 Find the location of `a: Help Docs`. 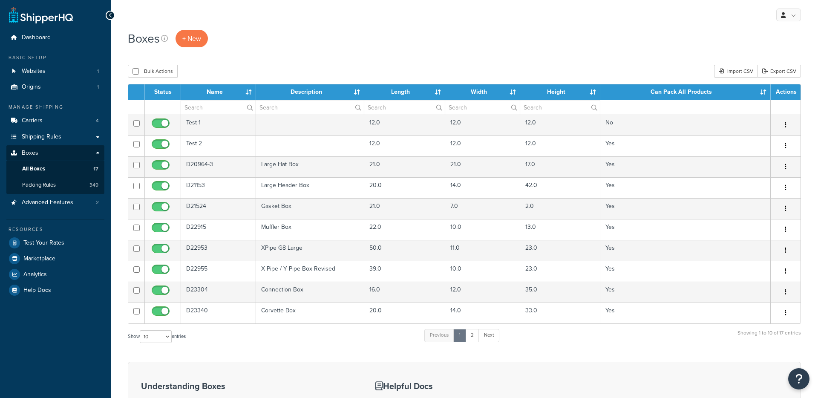

a: Help Docs is located at coordinates (55, 290).